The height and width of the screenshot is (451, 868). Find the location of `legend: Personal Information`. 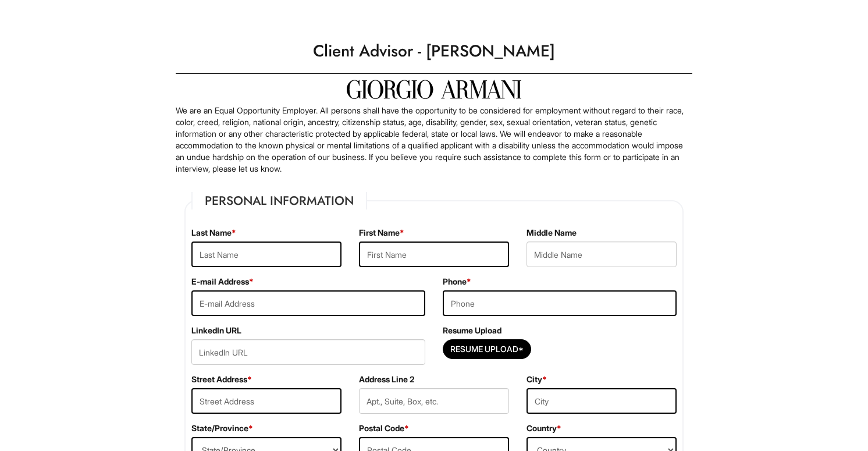

legend: Personal Information is located at coordinates (279, 201).